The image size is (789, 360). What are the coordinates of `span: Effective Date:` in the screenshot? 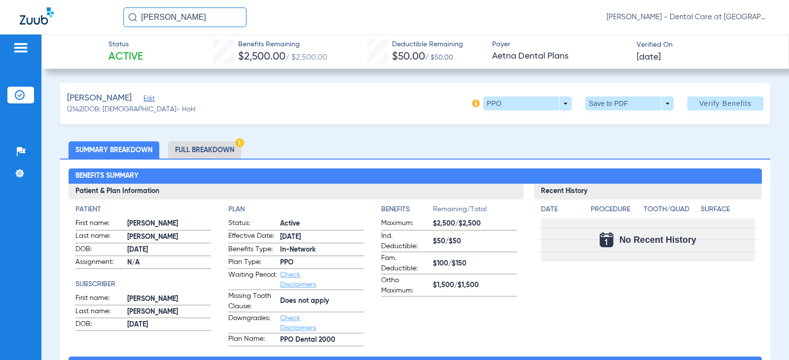 It's located at (252, 237).